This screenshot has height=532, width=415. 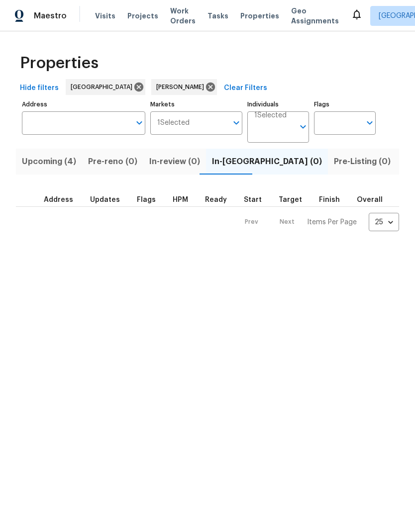 What do you see at coordinates (278, 104) in the screenshot?
I see `label: Individuals` at bounding box center [278, 104].